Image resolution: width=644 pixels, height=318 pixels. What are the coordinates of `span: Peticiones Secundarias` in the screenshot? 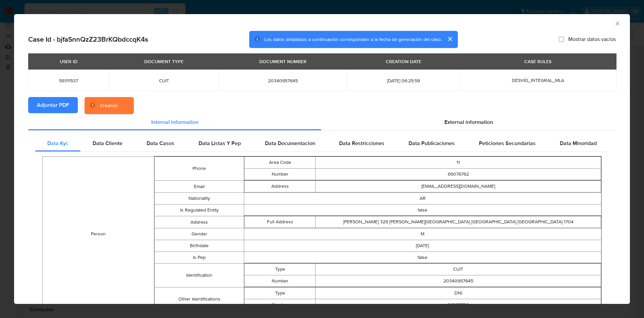 It's located at (507, 143).